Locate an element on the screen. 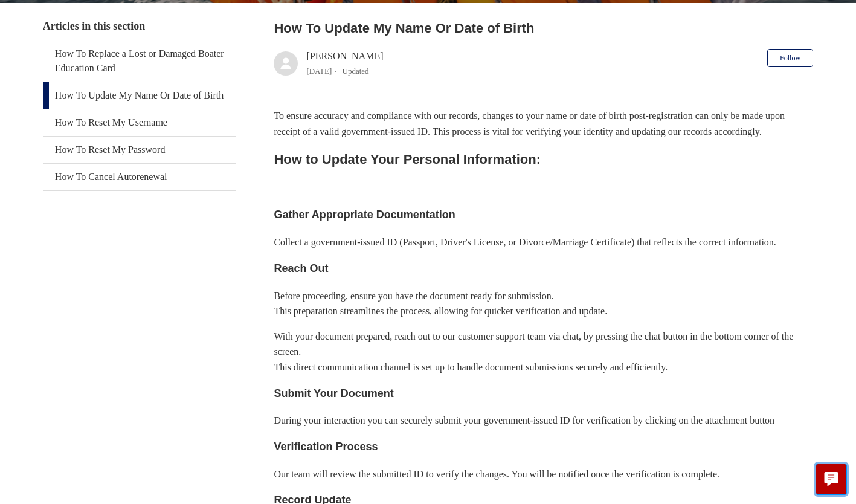 The width and height of the screenshot is (856, 504). p: To ensure accuracy and compliance with our records, changes to your name or date of birth post-re... is located at coordinates (543, 123).